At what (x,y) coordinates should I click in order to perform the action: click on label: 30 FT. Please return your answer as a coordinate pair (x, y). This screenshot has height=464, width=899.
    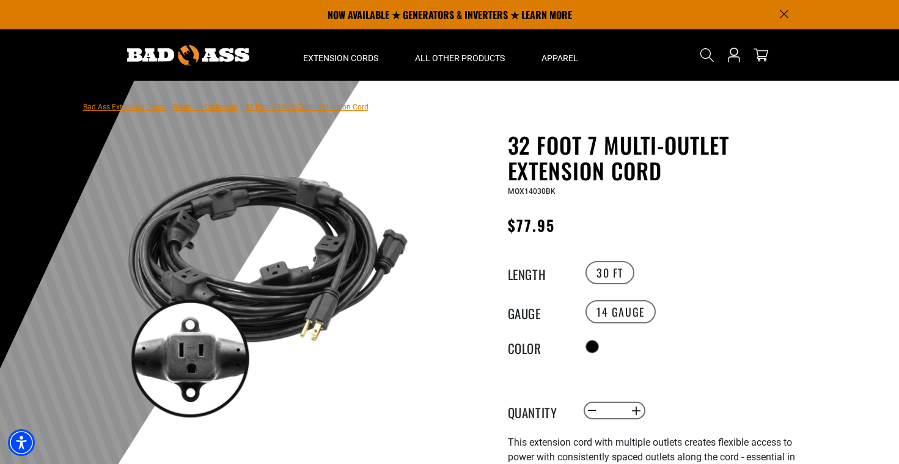
    Looking at the image, I should click on (610, 273).